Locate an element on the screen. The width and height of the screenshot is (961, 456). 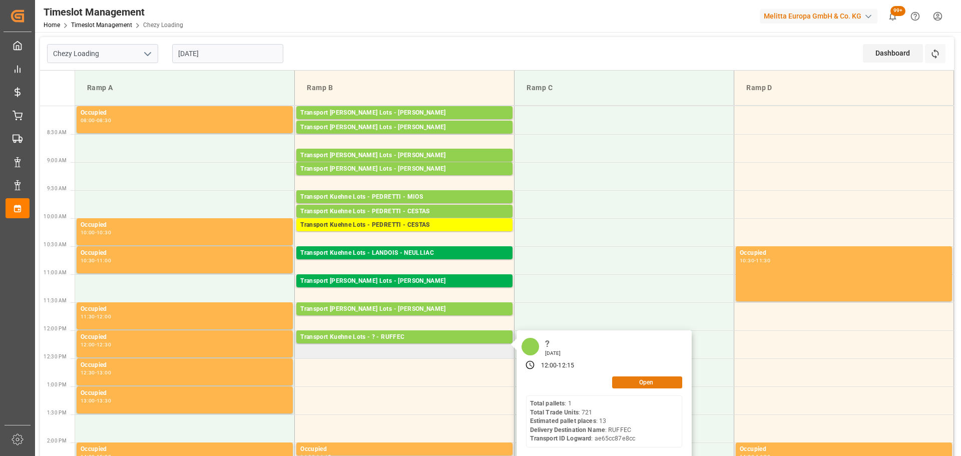
span: 12:00 PM is located at coordinates (55, 328).